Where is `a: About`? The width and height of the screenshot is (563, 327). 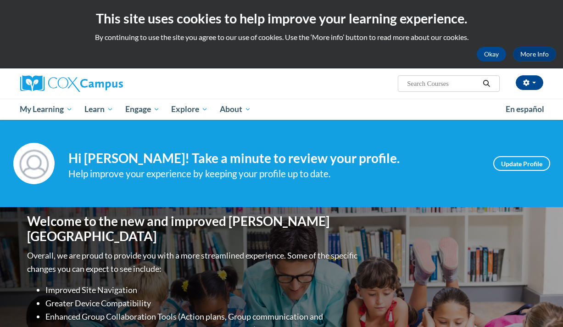
a: About is located at coordinates (236, 109).